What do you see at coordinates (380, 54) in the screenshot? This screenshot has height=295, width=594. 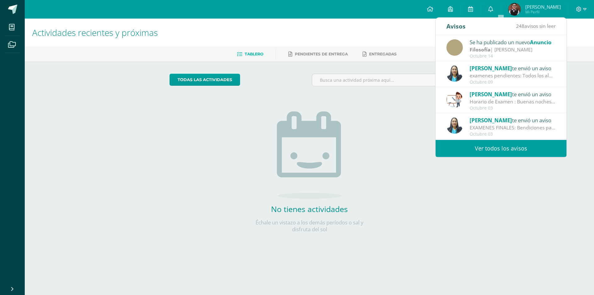 I see `a: Entregadas` at bounding box center [380, 54].